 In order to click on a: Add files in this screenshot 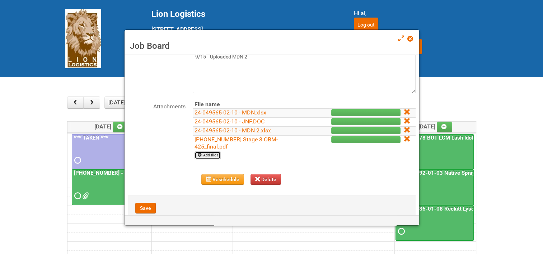, I will do `click(208, 156)`.